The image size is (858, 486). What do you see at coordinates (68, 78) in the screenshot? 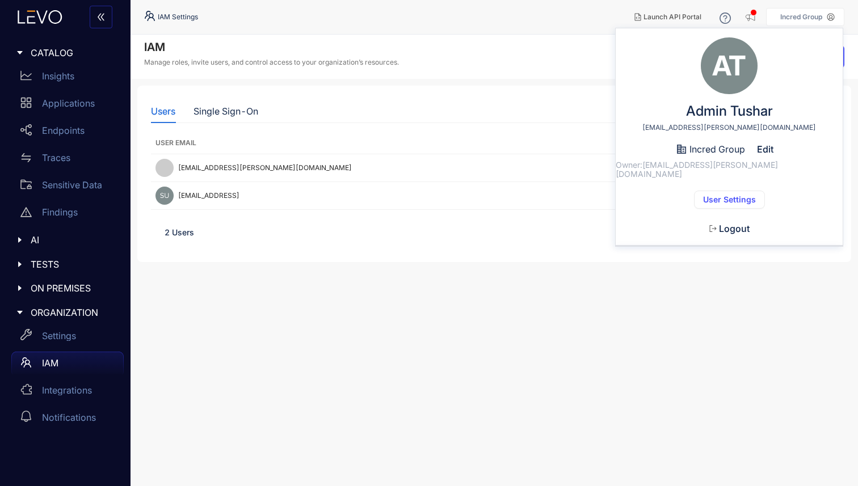
I see `a: Insights` at bounding box center [68, 78].